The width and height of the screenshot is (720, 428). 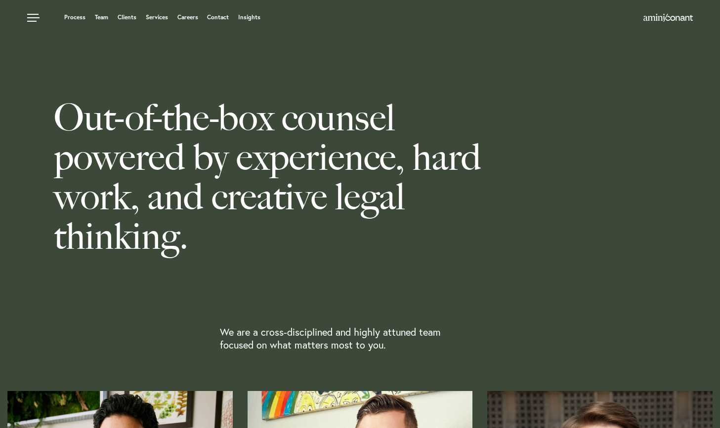 I want to click on a: Clients, so click(x=127, y=17).